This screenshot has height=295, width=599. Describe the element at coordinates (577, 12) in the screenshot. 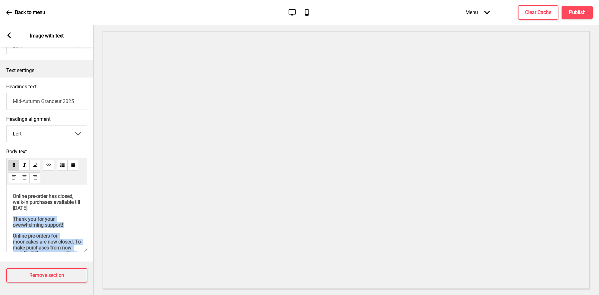

I see `h4: Publish` at that location.